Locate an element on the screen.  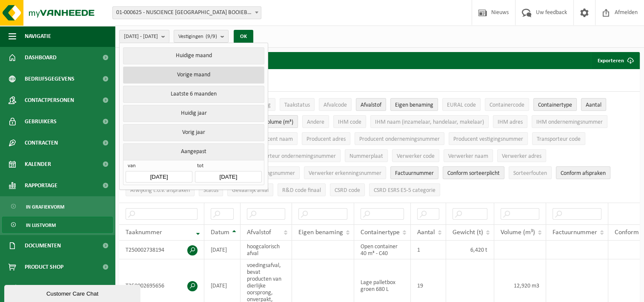
button: Vorige maand is located at coordinates (193, 75).